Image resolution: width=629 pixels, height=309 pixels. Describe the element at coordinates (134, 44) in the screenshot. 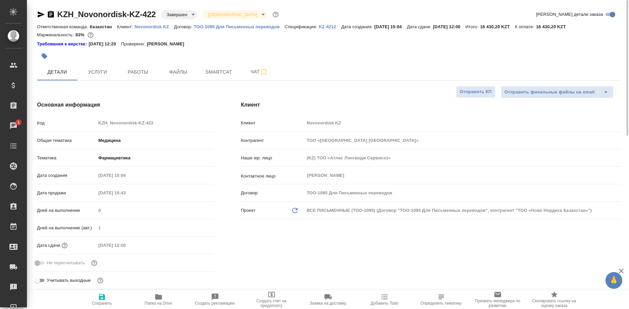

I see `p: Проверено:` at that location.